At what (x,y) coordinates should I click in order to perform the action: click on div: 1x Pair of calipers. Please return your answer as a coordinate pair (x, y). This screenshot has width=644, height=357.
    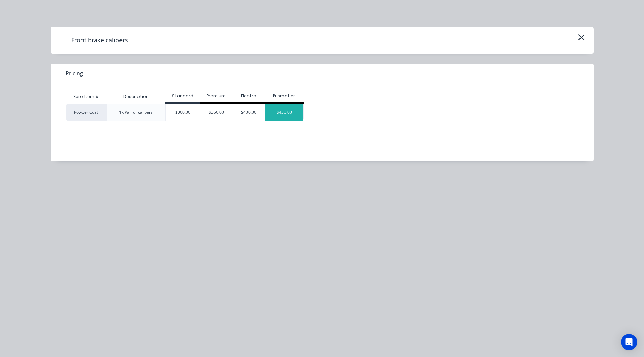
    Looking at the image, I should click on (136, 113).